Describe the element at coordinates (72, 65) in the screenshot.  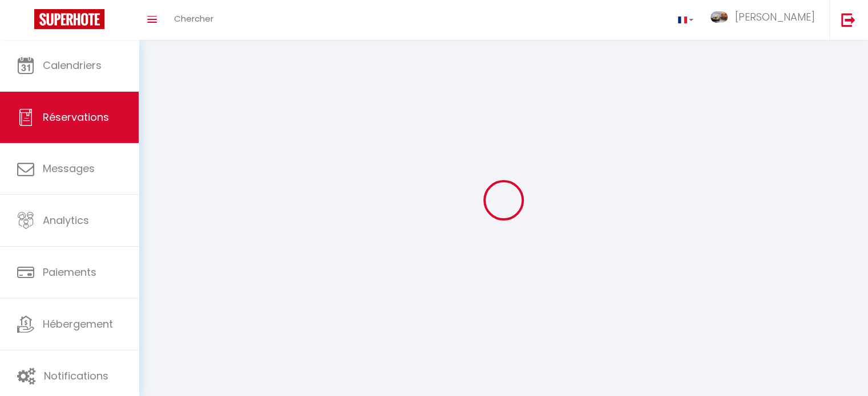
I see `span: Calendriers` at that location.